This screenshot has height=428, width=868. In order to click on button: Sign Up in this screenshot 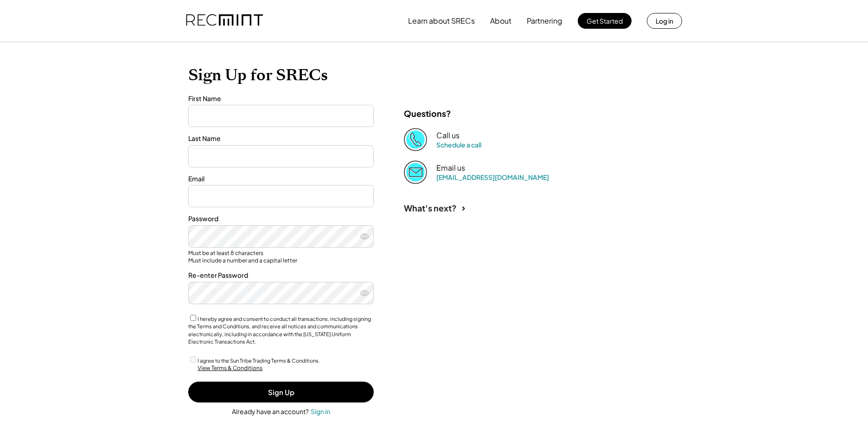, I will do `click(281, 392)`.